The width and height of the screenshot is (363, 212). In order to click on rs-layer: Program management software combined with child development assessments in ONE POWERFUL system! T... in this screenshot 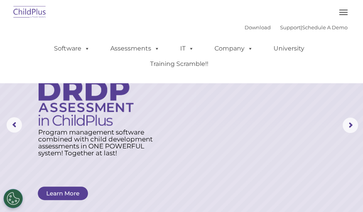, I will do `click(96, 143)`.